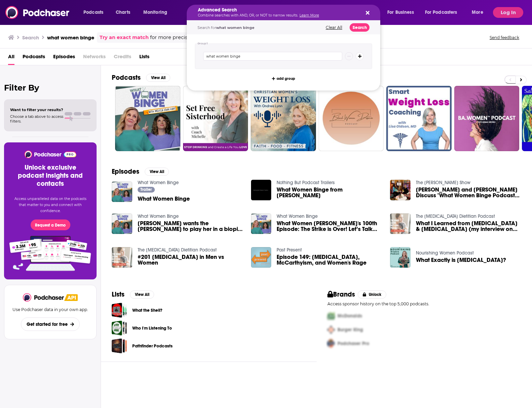  Describe the element at coordinates (334, 27) in the screenshot. I see `button: Clear All` at that location.